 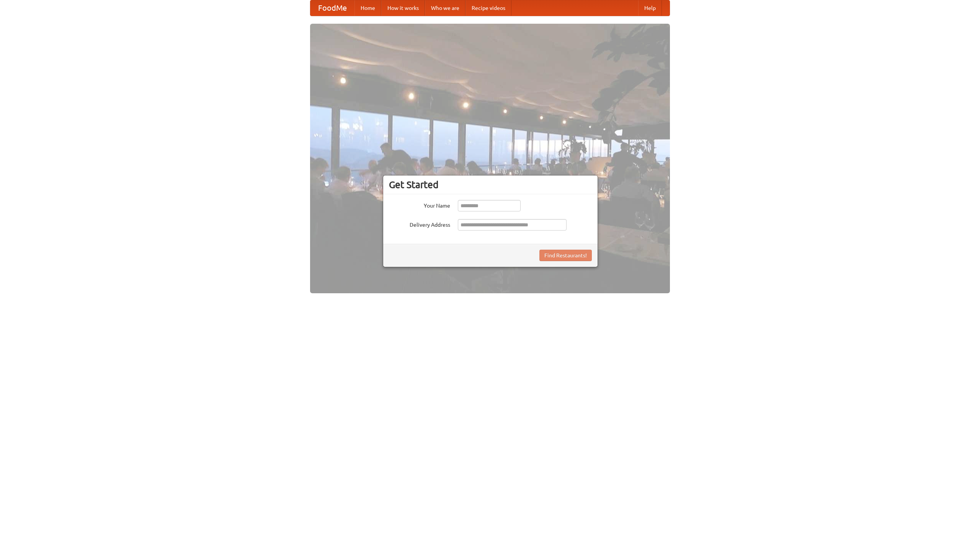 I want to click on button: Find Restaurants!, so click(x=565, y=256).